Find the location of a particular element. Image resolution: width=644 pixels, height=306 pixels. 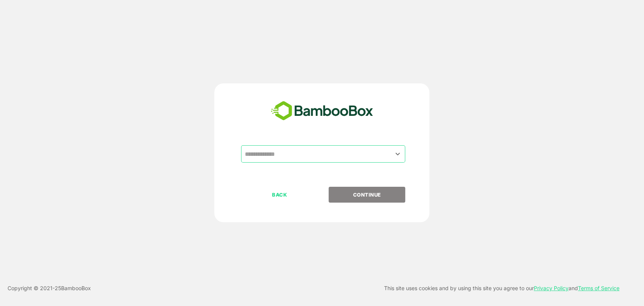

button: Open is located at coordinates (398, 153).